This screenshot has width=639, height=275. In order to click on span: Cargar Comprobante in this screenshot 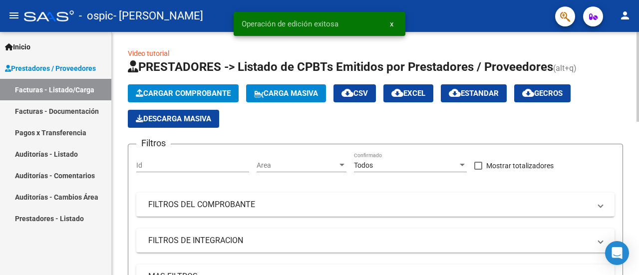, I will do `click(183, 93)`.